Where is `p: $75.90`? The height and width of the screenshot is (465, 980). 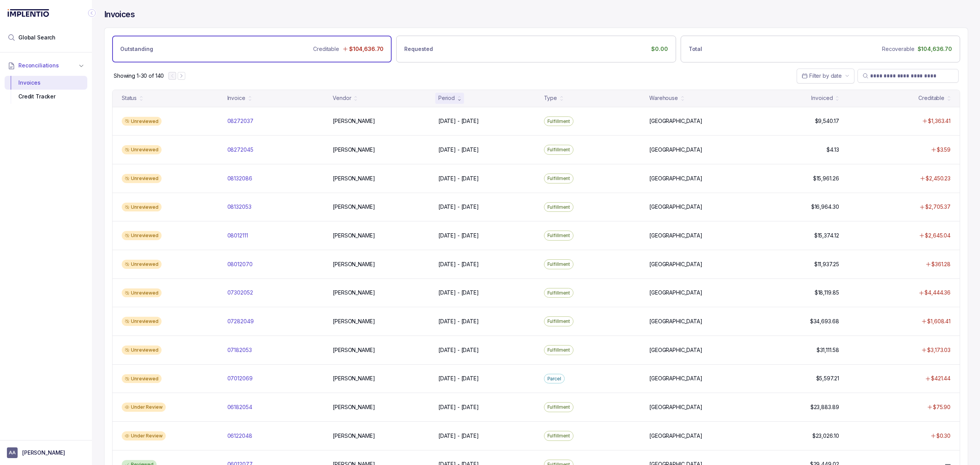 p: $75.90 is located at coordinates (942, 407).